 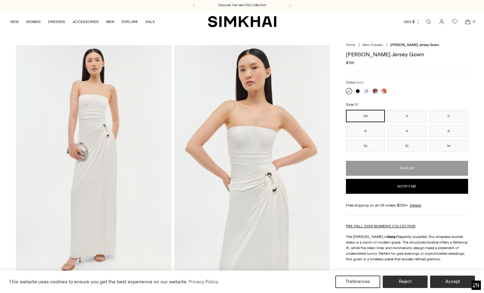 I want to click on nav: breadcrumbs, so click(x=407, y=45).